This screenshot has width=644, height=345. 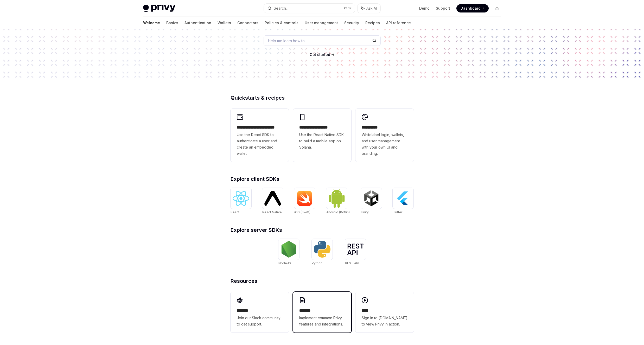 I want to click on a: Get started, so click(x=320, y=54).